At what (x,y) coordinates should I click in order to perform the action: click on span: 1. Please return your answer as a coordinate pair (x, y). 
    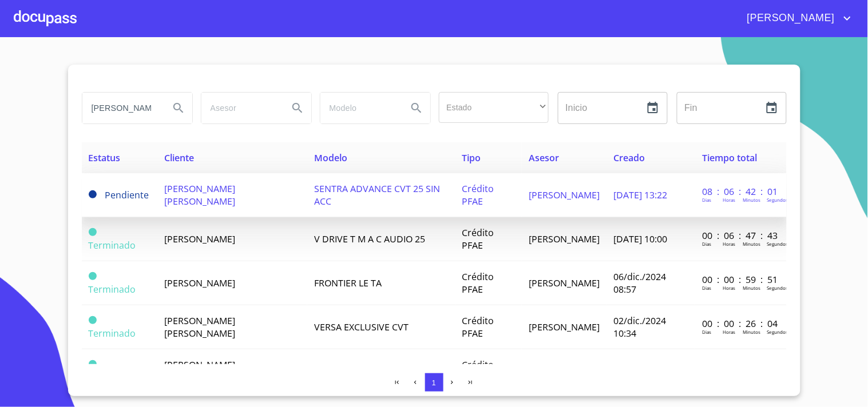
    Looking at the image, I should click on (434, 383).